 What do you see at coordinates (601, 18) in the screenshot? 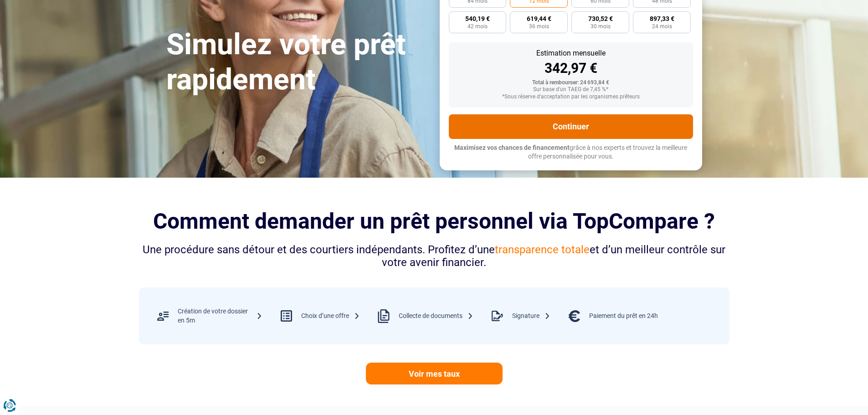
I see `span: 730,52 €` at bounding box center [601, 18].